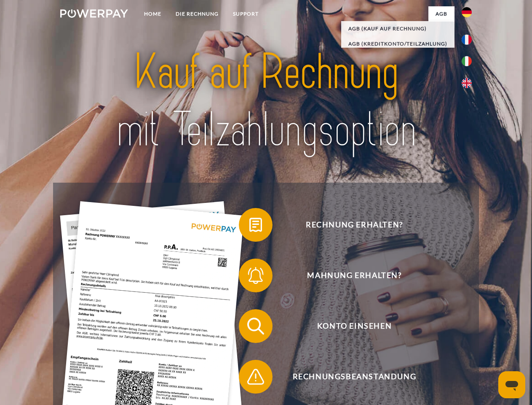 This screenshot has height=405, width=532. Describe the element at coordinates (94, 13) in the screenshot. I see `img: logo-powerpay-white.svg` at that location.